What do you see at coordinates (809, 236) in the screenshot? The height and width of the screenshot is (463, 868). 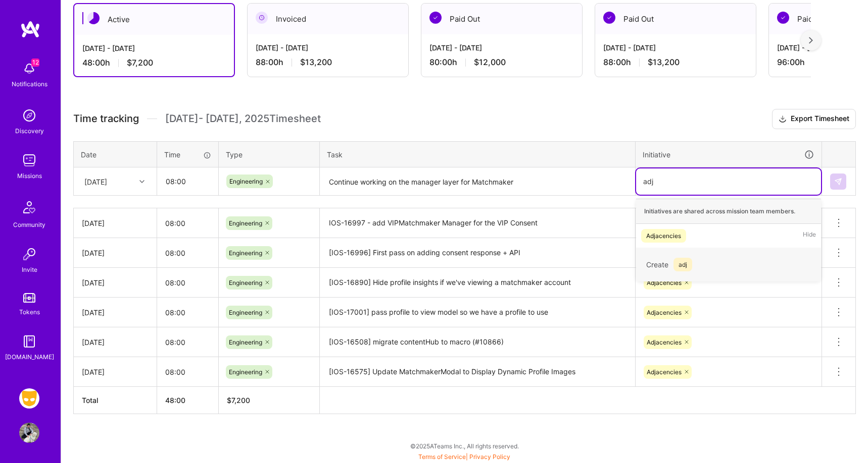 I see `span: Hide` at bounding box center [809, 236].